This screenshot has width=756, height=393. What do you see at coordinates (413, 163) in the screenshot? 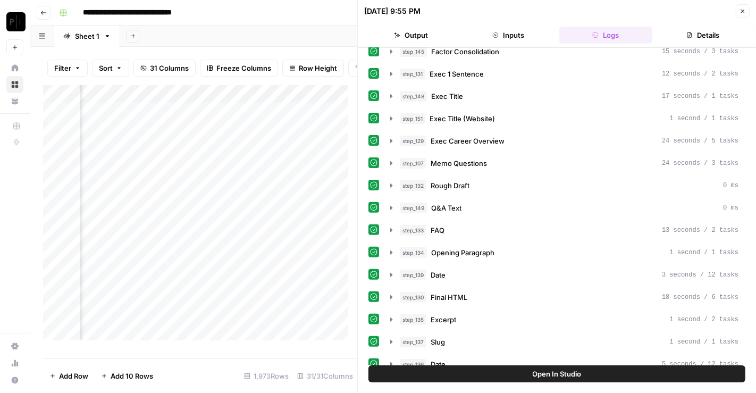
I see `span: step_107` at bounding box center [413, 163].